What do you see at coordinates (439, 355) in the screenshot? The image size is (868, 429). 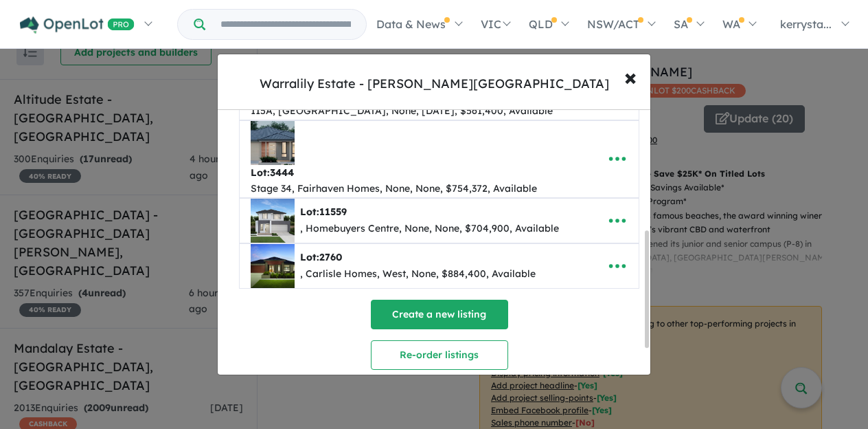 I see `button: Re-order listings` at bounding box center [439, 355].